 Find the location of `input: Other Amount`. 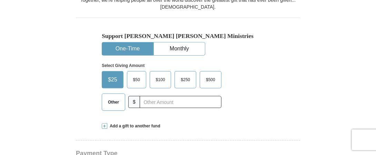

input: Other Amount is located at coordinates (181, 102).